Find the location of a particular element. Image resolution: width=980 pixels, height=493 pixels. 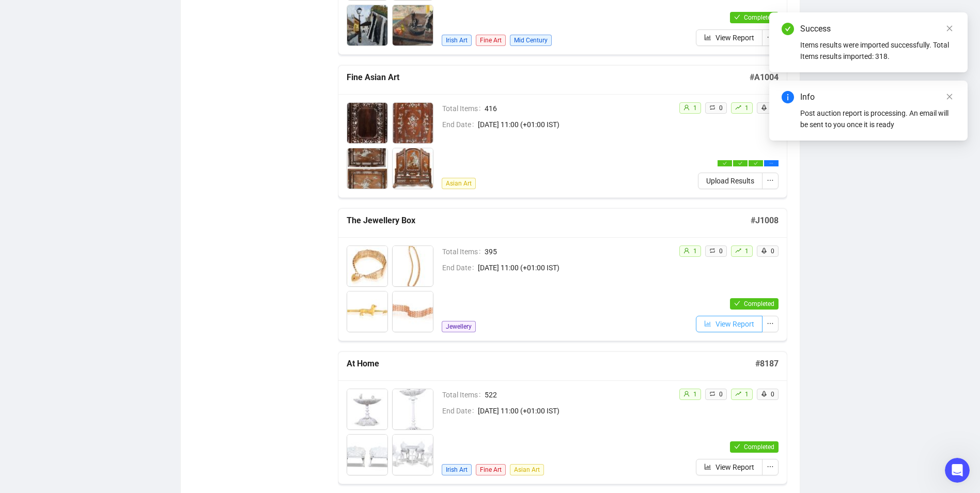

h5: The Jewellery Box is located at coordinates (549, 220).